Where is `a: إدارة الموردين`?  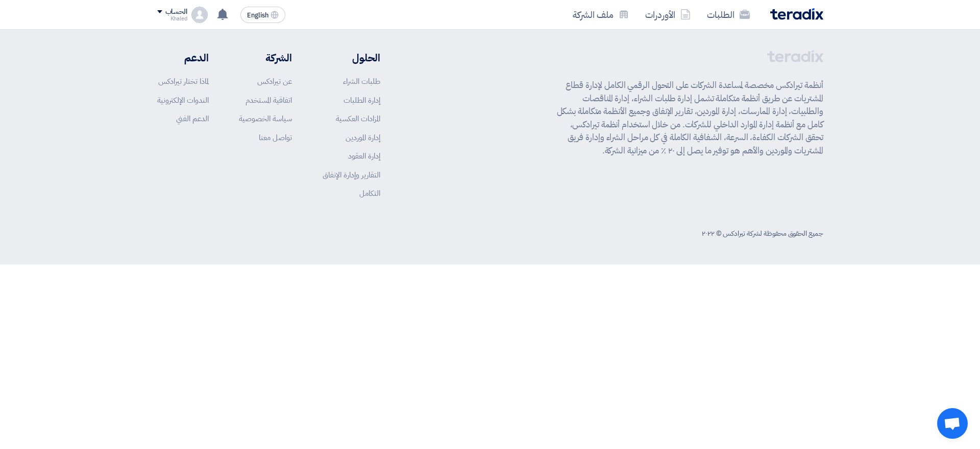
a: إدارة الموردين is located at coordinates (363, 137).